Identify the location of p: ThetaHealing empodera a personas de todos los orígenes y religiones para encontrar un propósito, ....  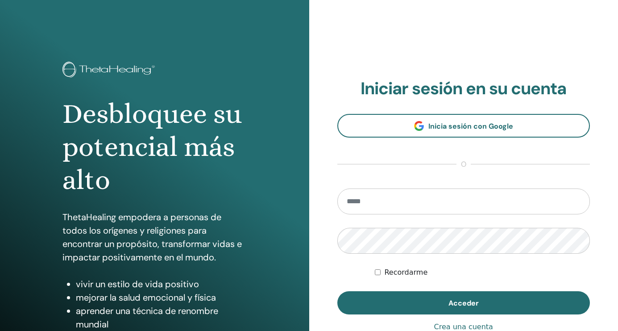
(154, 237).